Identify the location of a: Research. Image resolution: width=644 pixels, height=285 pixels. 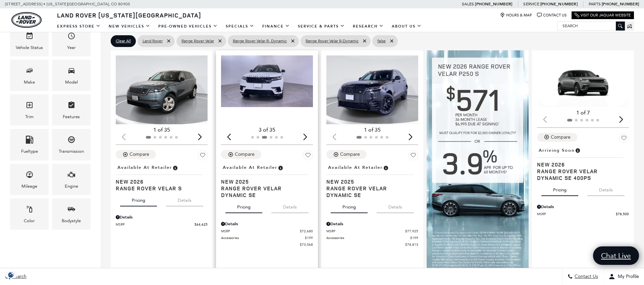
(368, 26).